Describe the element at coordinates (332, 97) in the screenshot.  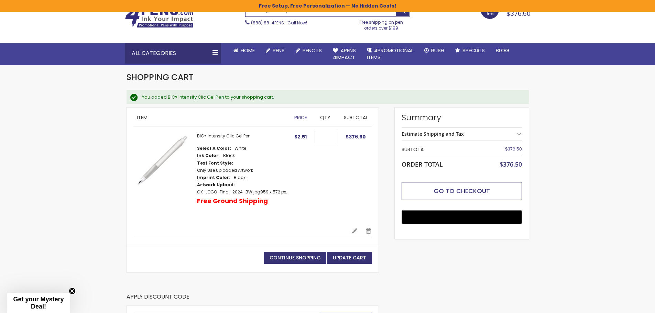
I see `div: You added BIC® Intensity Clic Gel Pen to your shopping cart.` at that location.